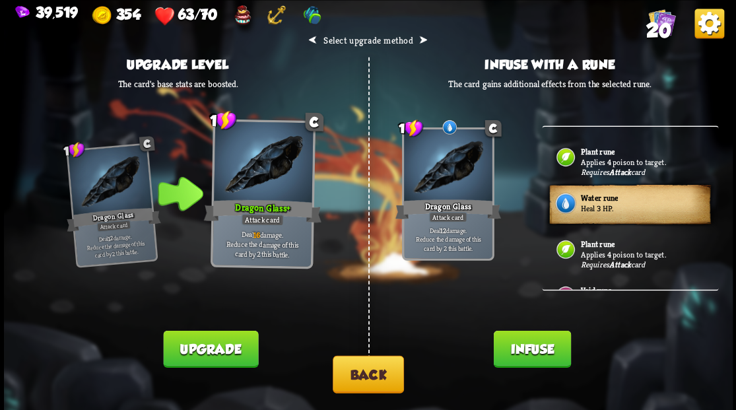 This screenshot has width=736, height=410. I want to click on button: Back, so click(368, 374).